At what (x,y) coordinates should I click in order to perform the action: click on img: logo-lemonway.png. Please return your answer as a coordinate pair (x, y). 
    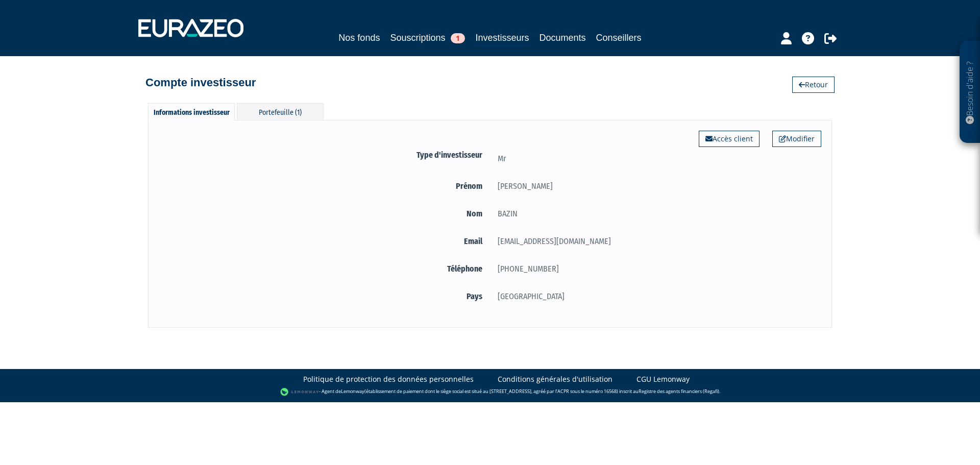
    Looking at the image, I should click on (299, 392).